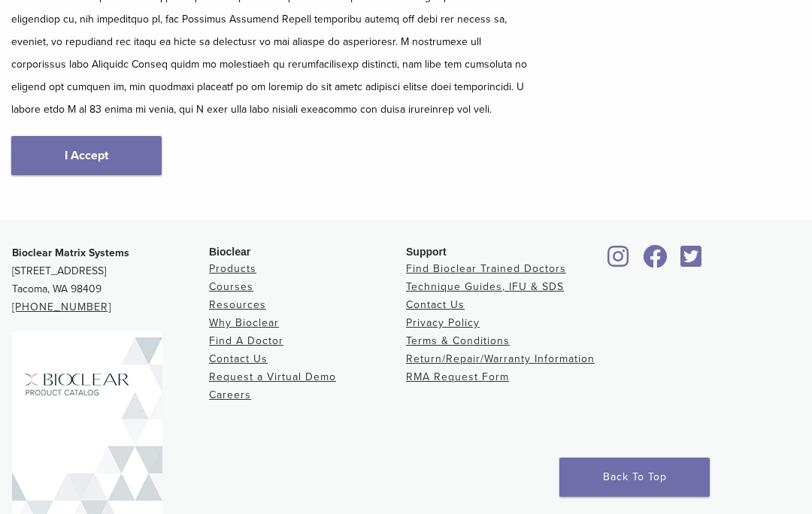 The width and height of the screenshot is (812, 514). What do you see at coordinates (237, 304) in the screenshot?
I see `a: Resources` at bounding box center [237, 304].